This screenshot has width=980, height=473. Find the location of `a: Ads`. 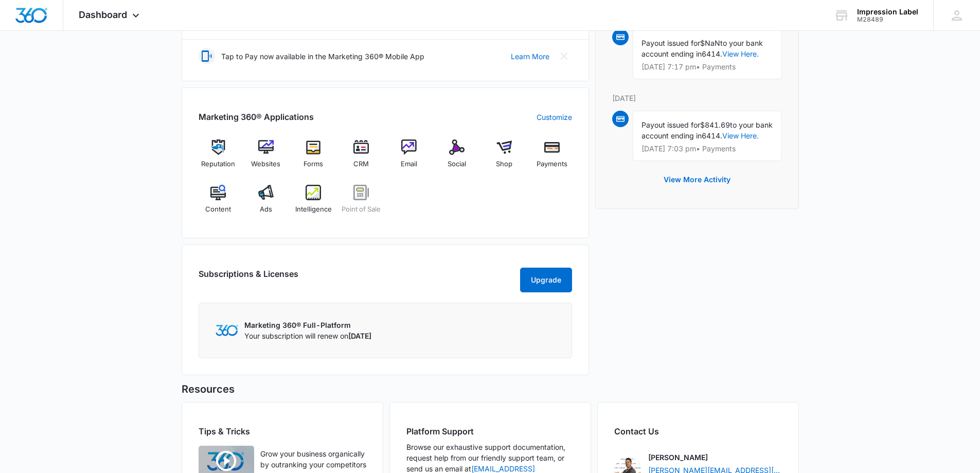

a: Ads is located at coordinates (266, 203).